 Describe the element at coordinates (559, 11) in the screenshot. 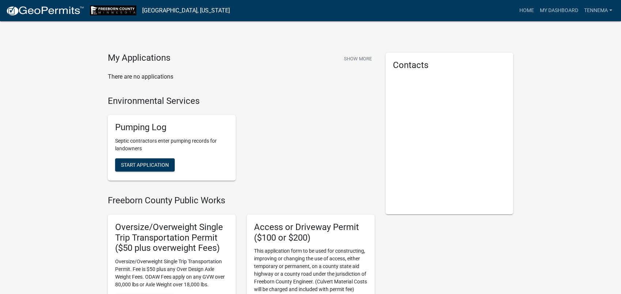

I see `a: My Dashboard` at that location.